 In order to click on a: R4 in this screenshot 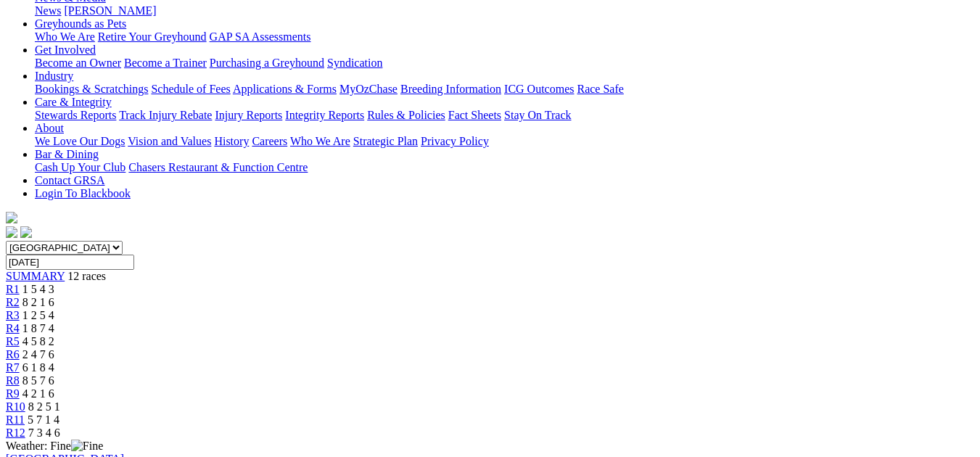, I will do `click(12, 328)`.